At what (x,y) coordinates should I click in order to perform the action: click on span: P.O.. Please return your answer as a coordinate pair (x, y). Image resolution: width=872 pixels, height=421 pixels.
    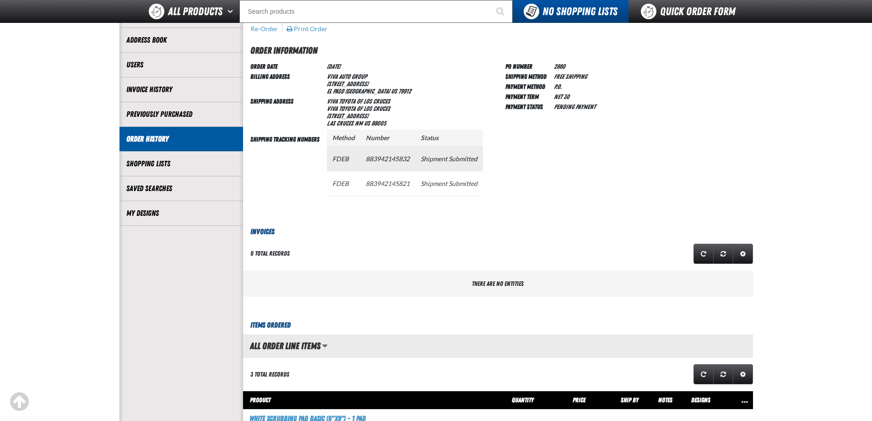
    Looking at the image, I should click on (558, 87).